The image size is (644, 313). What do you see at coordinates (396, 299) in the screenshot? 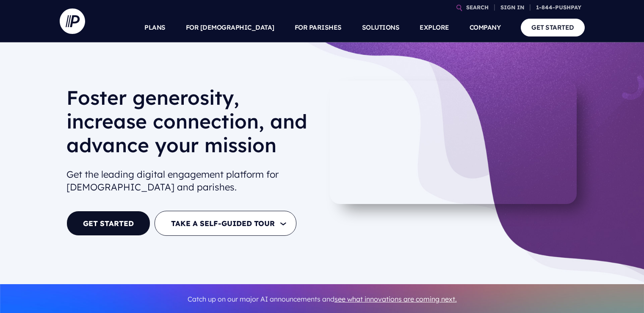
I see `a: see what innovations are coming next.` at bounding box center [396, 299].